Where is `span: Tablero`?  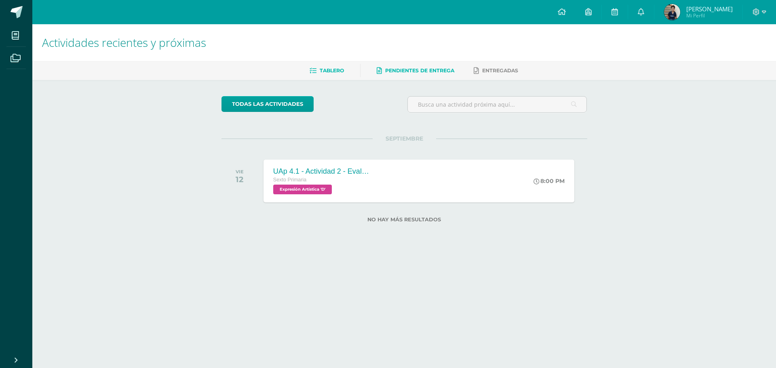 span: Tablero is located at coordinates (332, 70).